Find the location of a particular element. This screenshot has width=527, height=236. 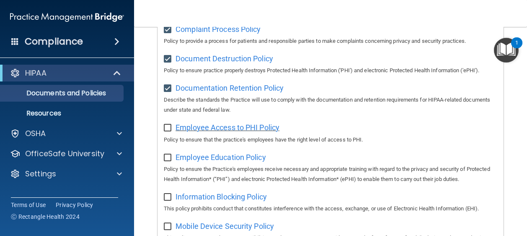

span: Employee Education Policy is located at coordinates (221, 157).